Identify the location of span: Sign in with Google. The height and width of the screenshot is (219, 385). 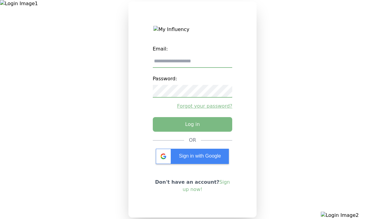
(200, 156).